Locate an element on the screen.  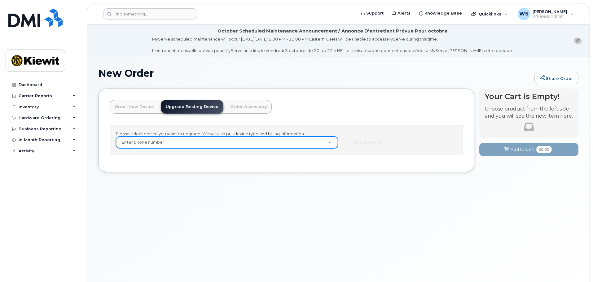
p: Choose product from the left side and you will see the new item here. is located at coordinates (529, 113).